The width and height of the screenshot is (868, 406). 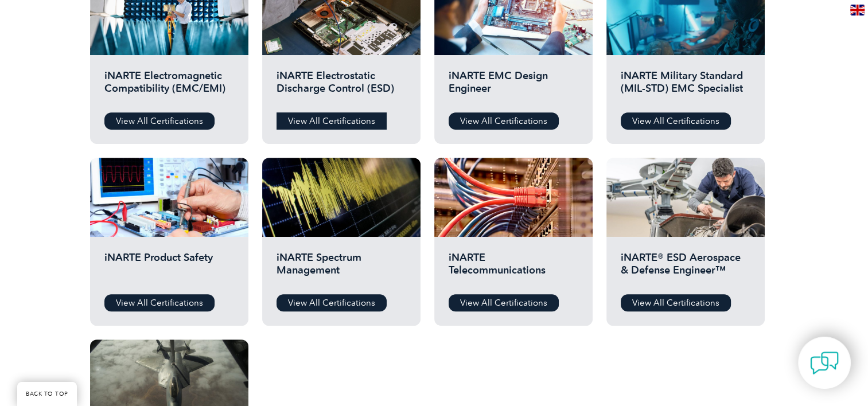 What do you see at coordinates (169, 269) in the screenshot?
I see `h2: iNARTE Product Safety` at bounding box center [169, 269].